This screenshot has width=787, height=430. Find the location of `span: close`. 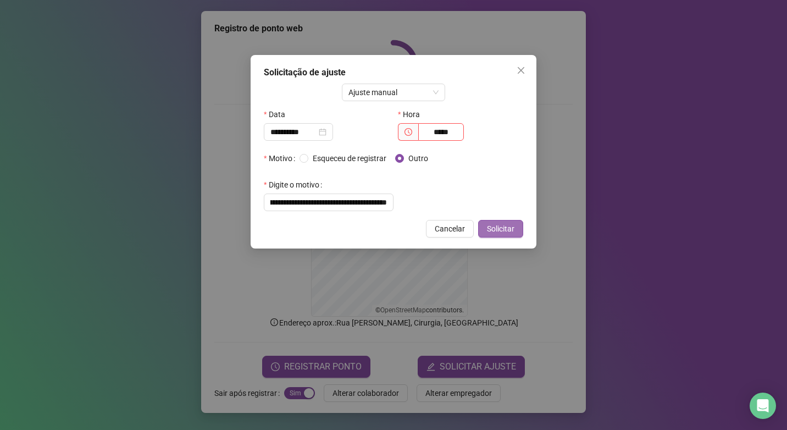

span: close is located at coordinates (521, 70).